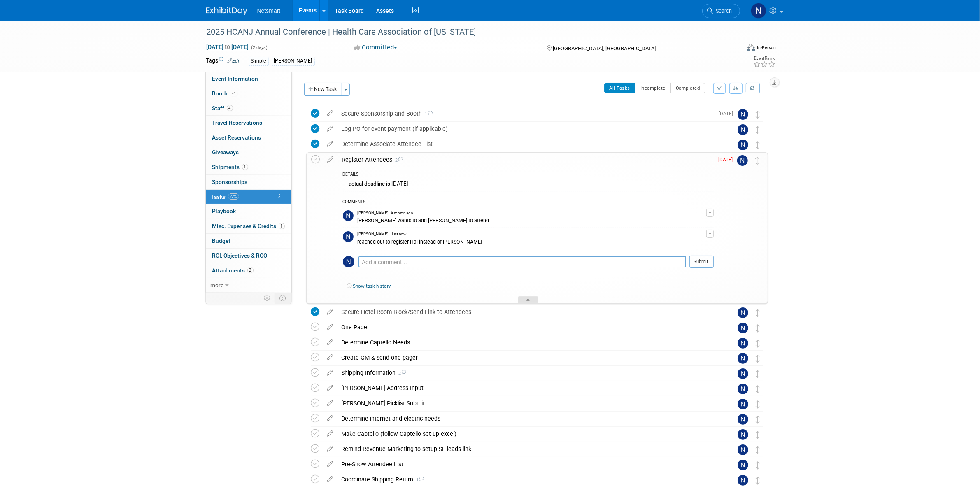 This screenshot has width=980, height=486. What do you see at coordinates (753, 88) in the screenshot?
I see `a: Refresh` at bounding box center [753, 88].